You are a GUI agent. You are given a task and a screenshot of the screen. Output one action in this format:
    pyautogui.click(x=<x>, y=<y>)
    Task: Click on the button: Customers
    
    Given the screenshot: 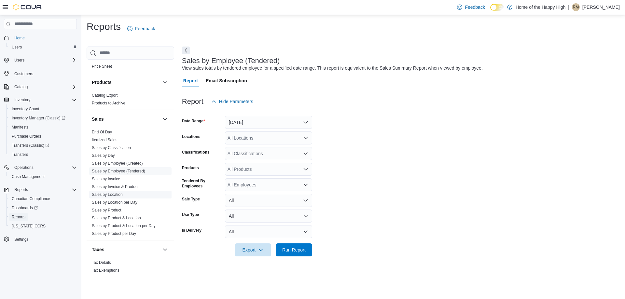 What is the action you would take?
    pyautogui.click(x=40, y=73)
    